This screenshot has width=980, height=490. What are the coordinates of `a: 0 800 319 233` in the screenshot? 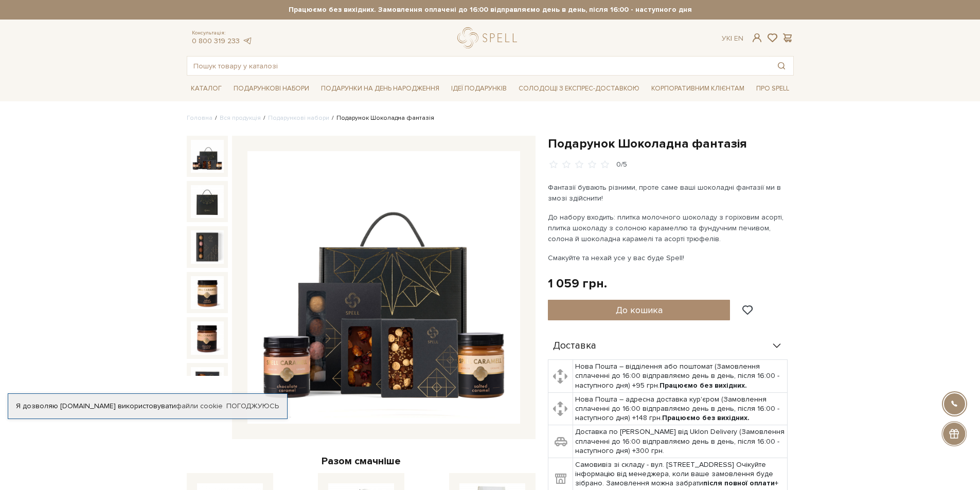 It's located at (216, 41).